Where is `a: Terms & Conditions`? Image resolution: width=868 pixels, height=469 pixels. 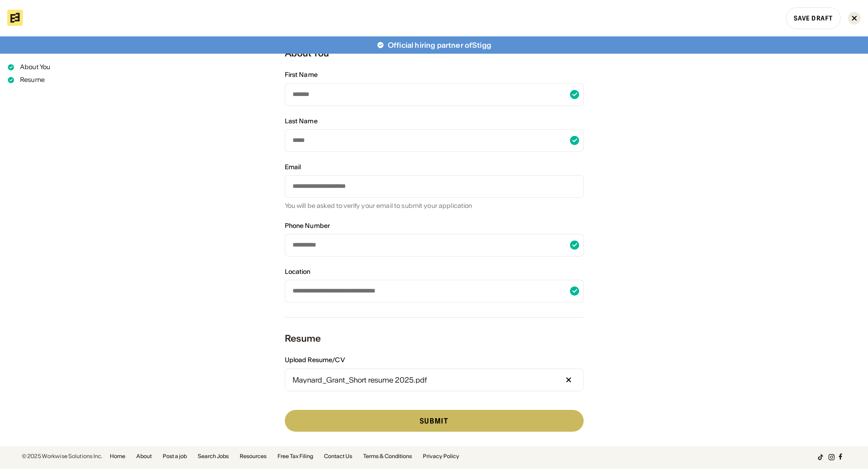
a: Terms & Conditions is located at coordinates (387, 456).